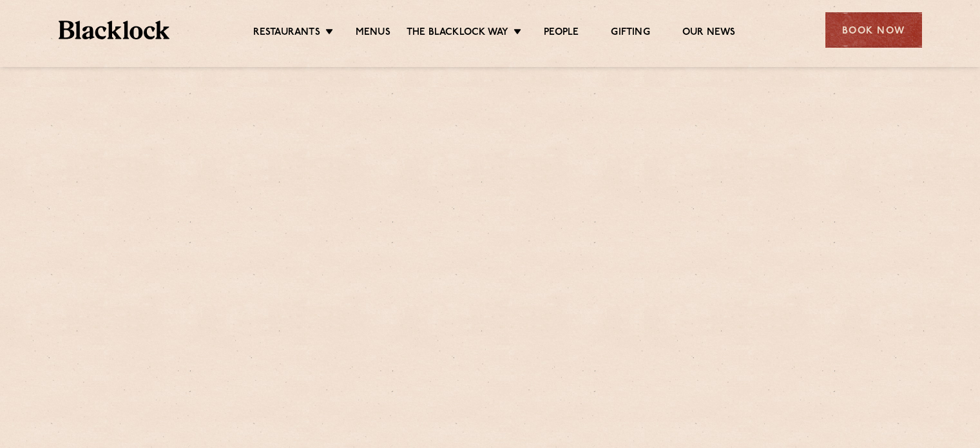 The image size is (980, 448). What do you see at coordinates (561, 34) in the screenshot?
I see `a: People` at bounding box center [561, 34].